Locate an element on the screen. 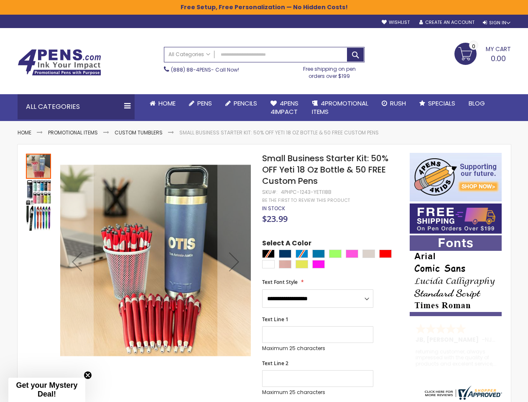 The image size is (528, 402). div: Sign In is located at coordinates (497, 23).